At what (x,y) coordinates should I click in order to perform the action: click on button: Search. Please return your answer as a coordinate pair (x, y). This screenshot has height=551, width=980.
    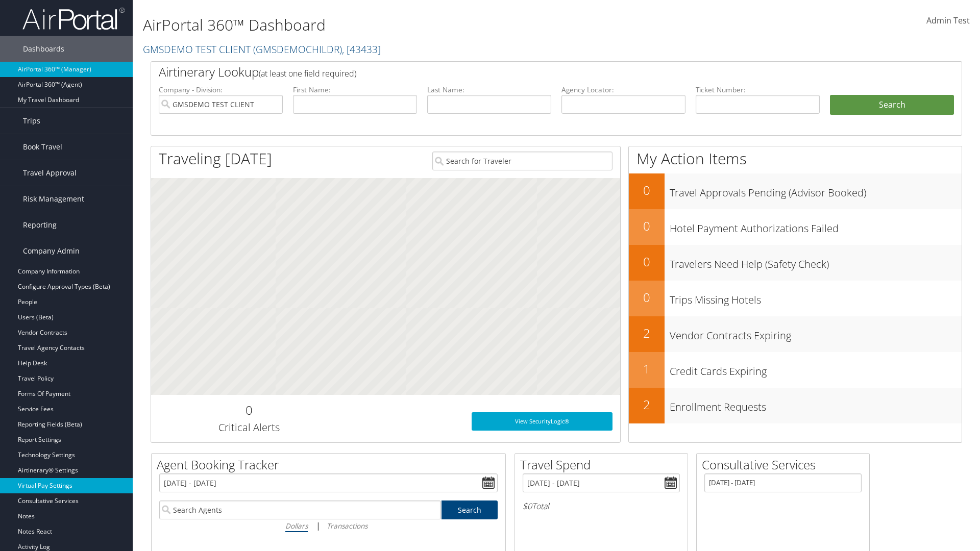
    Looking at the image, I should click on (892, 105).